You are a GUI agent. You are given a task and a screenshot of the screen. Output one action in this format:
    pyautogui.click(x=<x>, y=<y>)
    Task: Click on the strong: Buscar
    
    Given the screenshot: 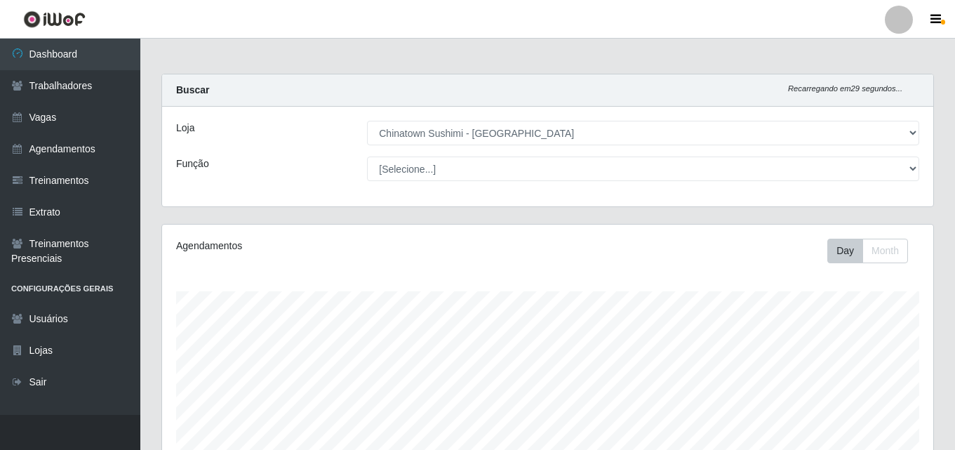 What is the action you would take?
    pyautogui.click(x=192, y=90)
    